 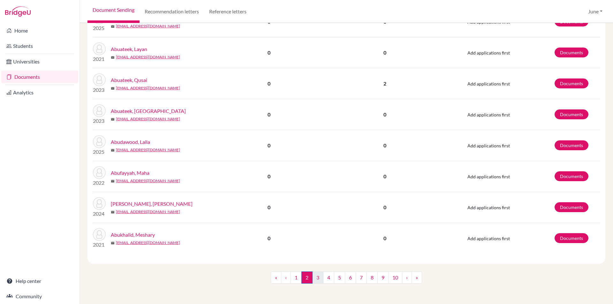 What do you see at coordinates (350, 278) in the screenshot?
I see `a: 6` at bounding box center [350, 278].